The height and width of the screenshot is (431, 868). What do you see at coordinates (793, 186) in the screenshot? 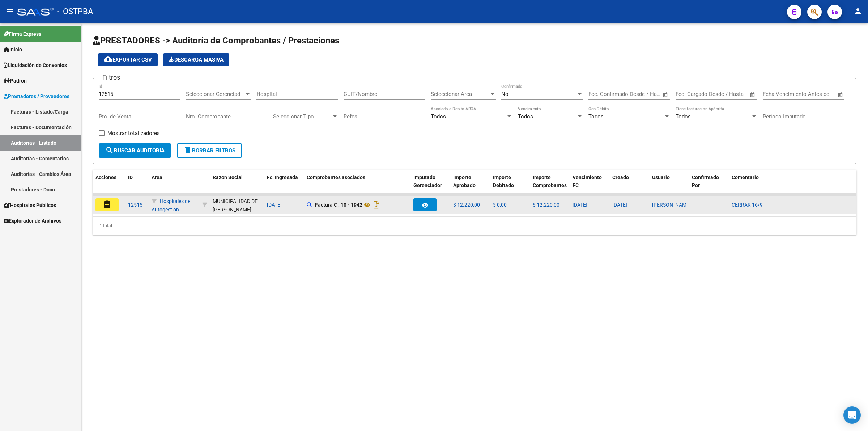
I see `datatable-header-cell: Comentario` at bounding box center [793, 186].